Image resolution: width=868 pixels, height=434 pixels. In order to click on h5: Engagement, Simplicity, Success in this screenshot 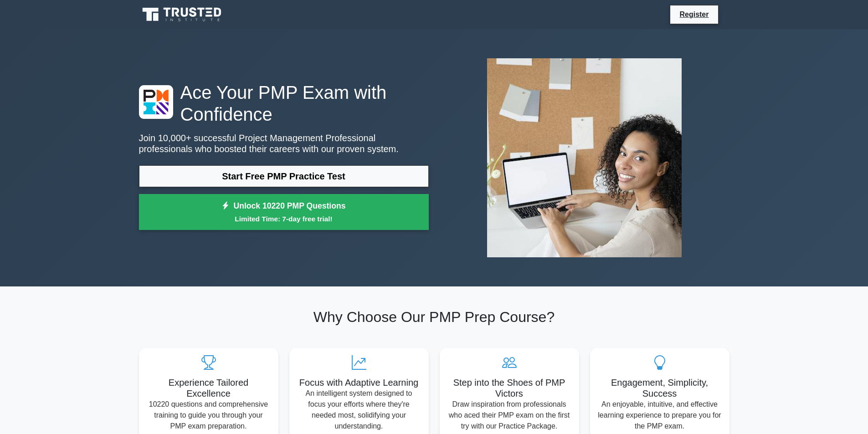, I will do `click(660, 388)`.